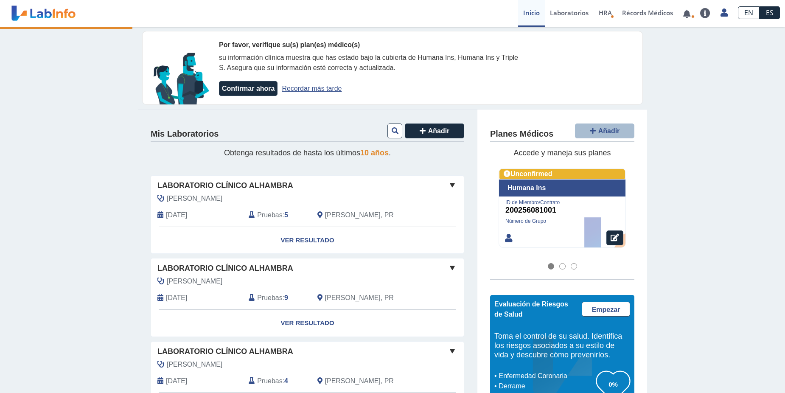 Image resolution: width=785 pixels, height=393 pixels. I want to click on a: EN, so click(749, 13).